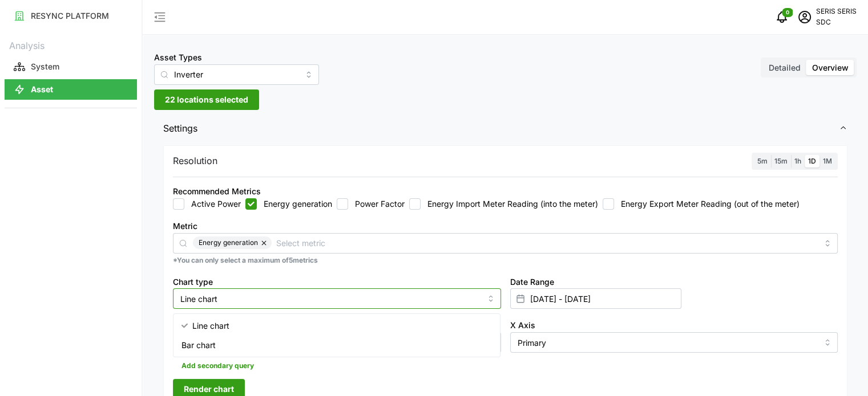  What do you see at coordinates (210, 327) in the screenshot?
I see `span: Line chart` at bounding box center [210, 327].